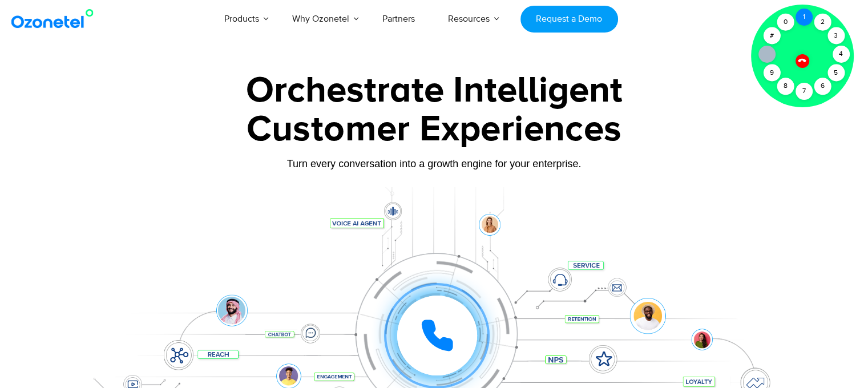  What do you see at coordinates (785, 22) in the screenshot?
I see `div: 0` at bounding box center [785, 22].